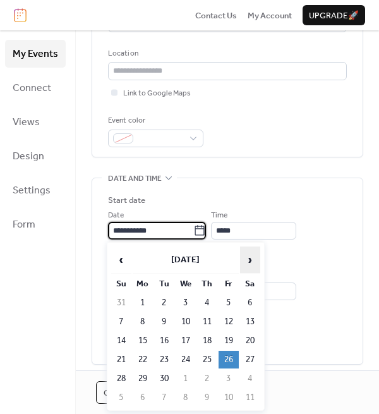  I want to click on td: 23, so click(164, 360).